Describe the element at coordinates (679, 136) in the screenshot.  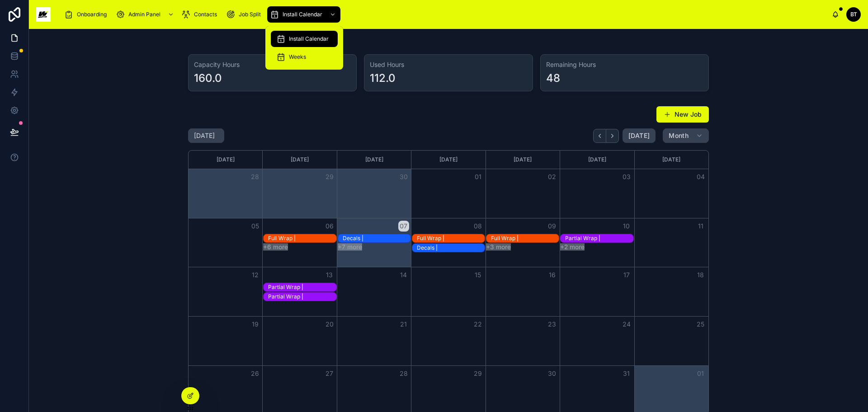
I see `span: Month` at that location.